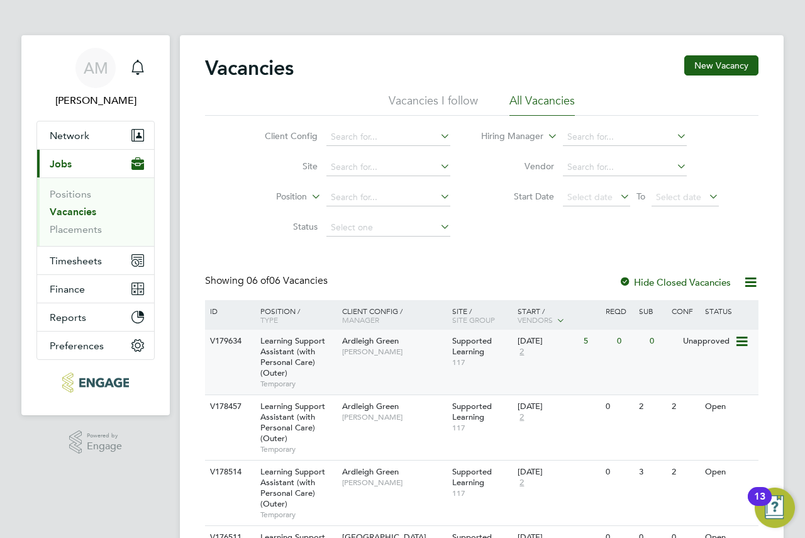 This screenshot has height=538, width=805. Describe the element at coordinates (104, 435) in the screenshot. I see `span: Powered by` at that location.